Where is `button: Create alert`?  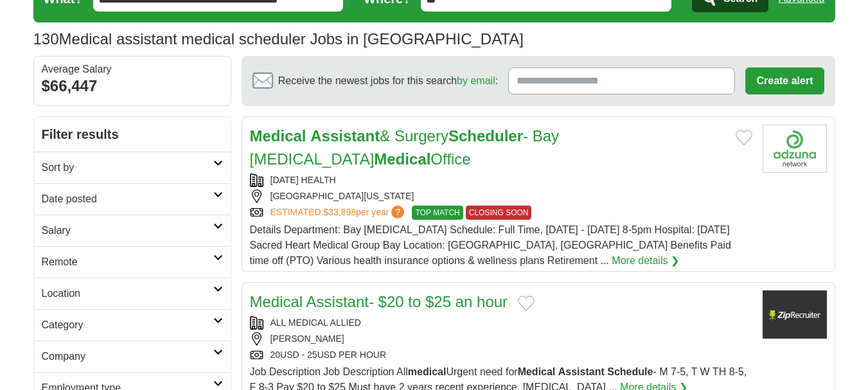
button: Create alert is located at coordinates (784, 81).